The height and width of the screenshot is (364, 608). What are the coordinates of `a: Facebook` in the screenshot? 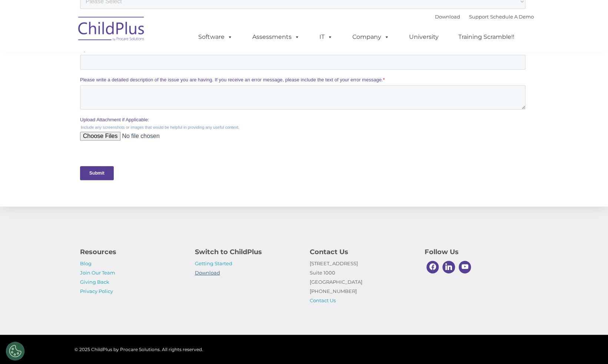 It's located at (433, 267).